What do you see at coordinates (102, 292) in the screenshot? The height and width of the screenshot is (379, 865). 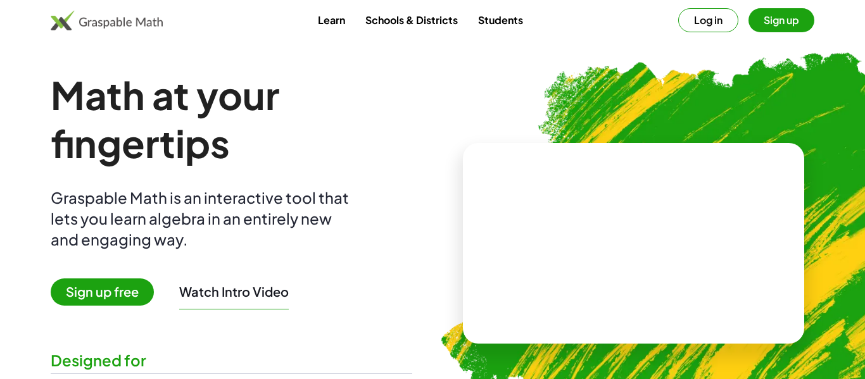 I see `span: Sign up free` at bounding box center [102, 292].